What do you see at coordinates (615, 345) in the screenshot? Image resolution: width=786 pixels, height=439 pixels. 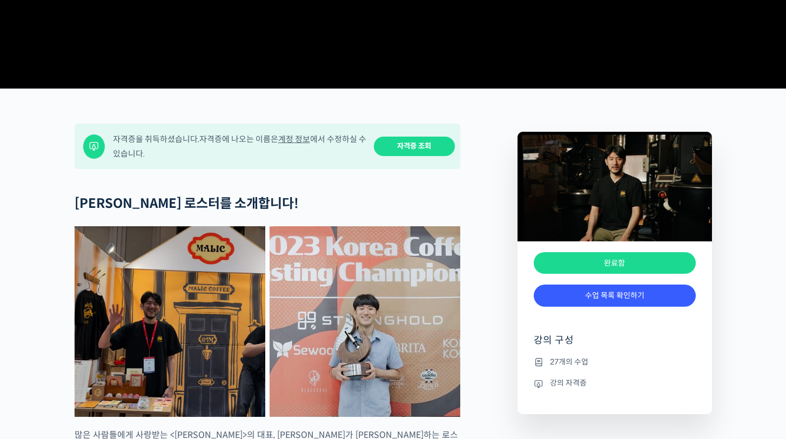 I see `h4: 강의 구성` at bounding box center [615, 345].